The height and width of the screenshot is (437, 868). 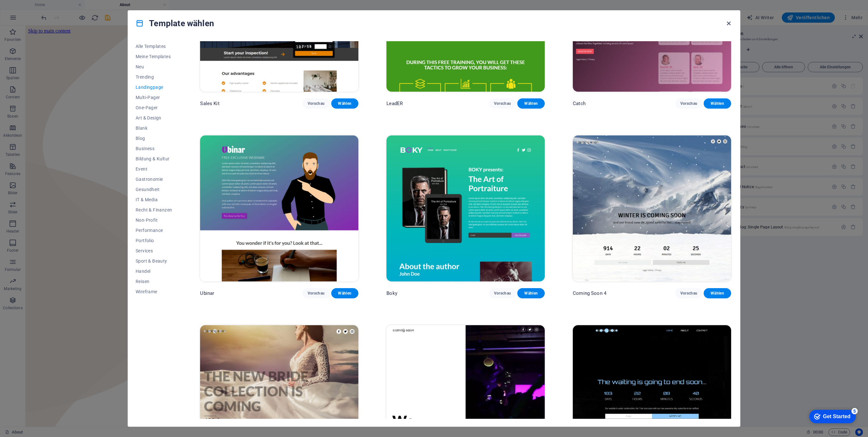 I want to click on p: LeadER, so click(x=394, y=103).